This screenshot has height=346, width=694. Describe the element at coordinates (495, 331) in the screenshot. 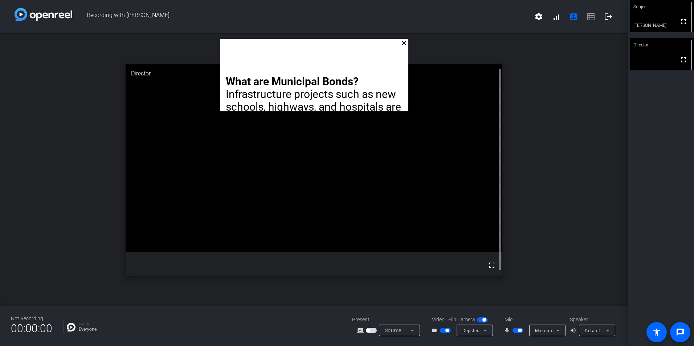

I see `span: Depstech webcam (1bcf:28c4)` at that location.